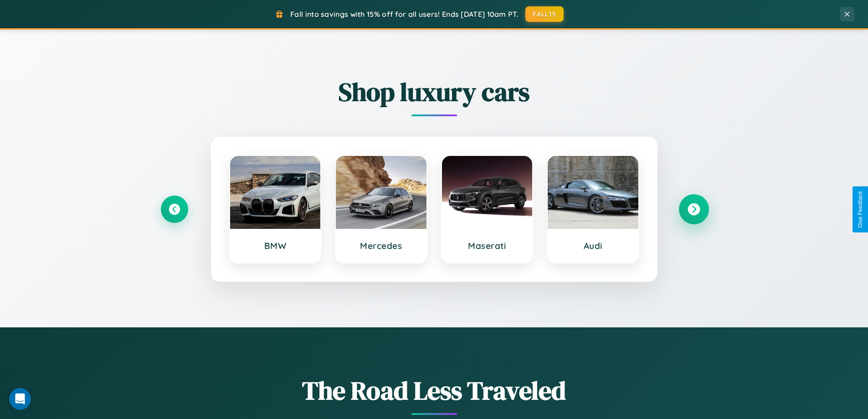 The height and width of the screenshot is (419, 868). Describe the element at coordinates (434, 92) in the screenshot. I see `h2: Shop luxury cars` at that location.